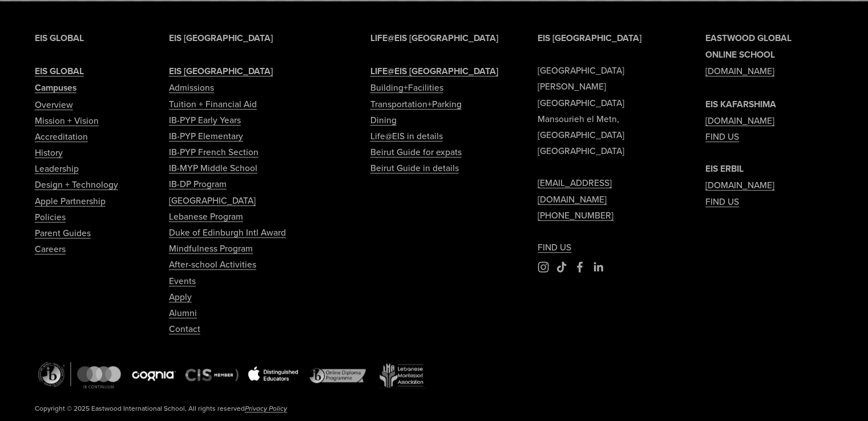 The width and height of the screenshot is (868, 421). What do you see at coordinates (50, 217) in the screenshot?
I see `a: Policies` at bounding box center [50, 217].